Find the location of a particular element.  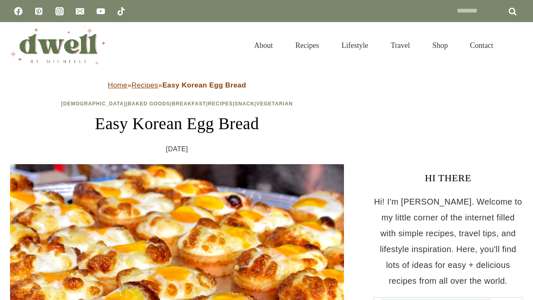

a: Snack is located at coordinates (244, 104).